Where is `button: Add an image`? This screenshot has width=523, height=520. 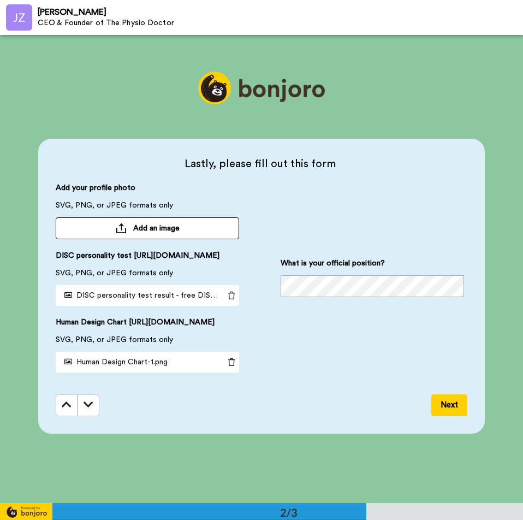 button: Add an image is located at coordinates (148, 228).